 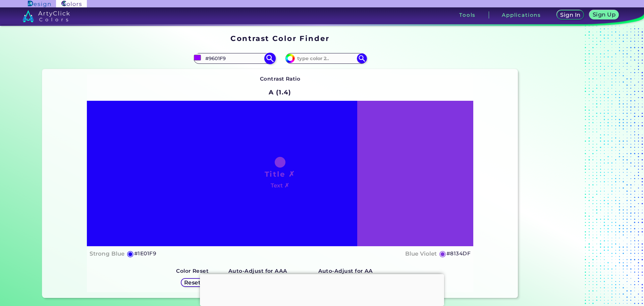 What do you see at coordinates (280, 174) in the screenshot?
I see `h1: Title ✗` at bounding box center [280, 174].